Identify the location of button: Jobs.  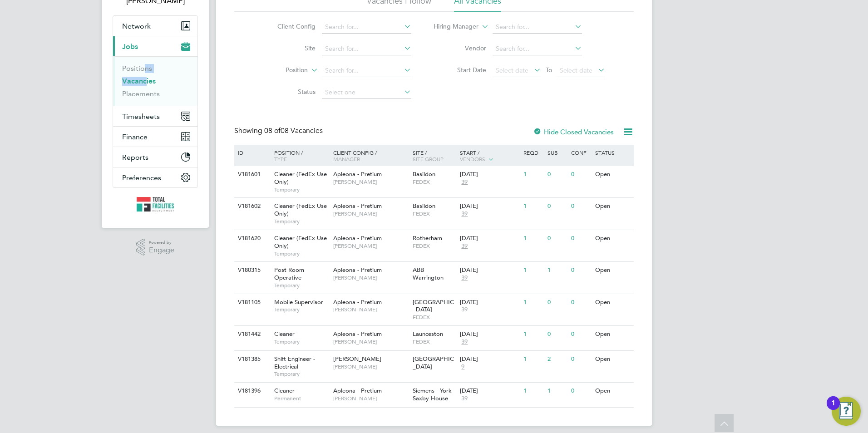
(155, 46).